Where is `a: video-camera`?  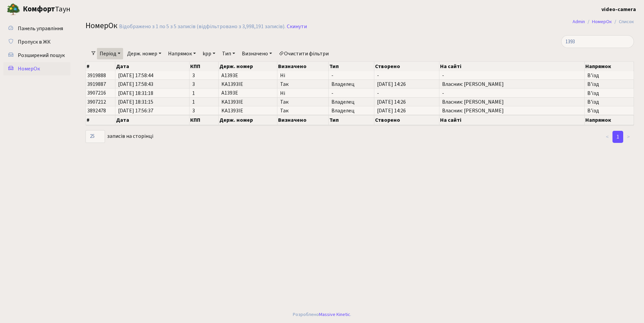 a: video-camera is located at coordinates (618, 9).